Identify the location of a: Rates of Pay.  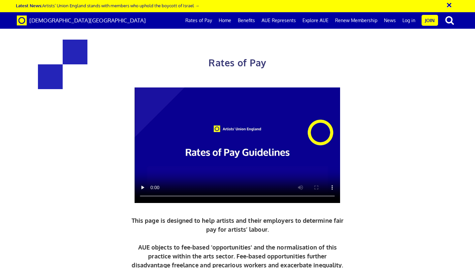
(199, 20).